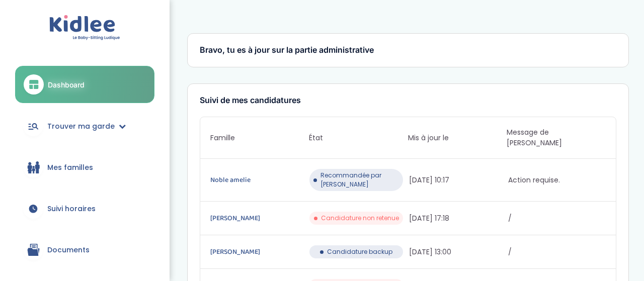 This screenshot has width=644, height=281. Describe the element at coordinates (66, 85) in the screenshot. I see `span: Dashboard` at that location.